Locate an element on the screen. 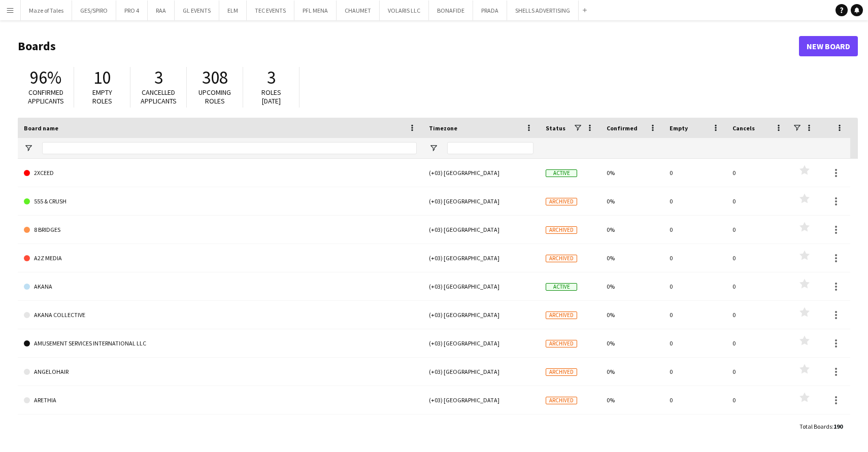 Image resolution: width=868 pixels, height=452 pixels. a: AKANA is located at coordinates (220, 287).